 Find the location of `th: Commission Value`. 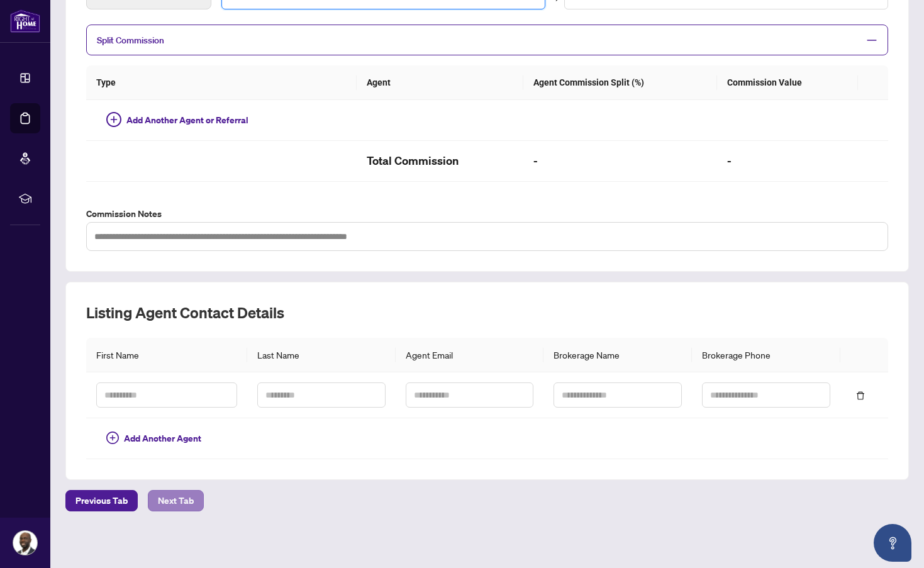

th: Commission Value is located at coordinates (787, 83).